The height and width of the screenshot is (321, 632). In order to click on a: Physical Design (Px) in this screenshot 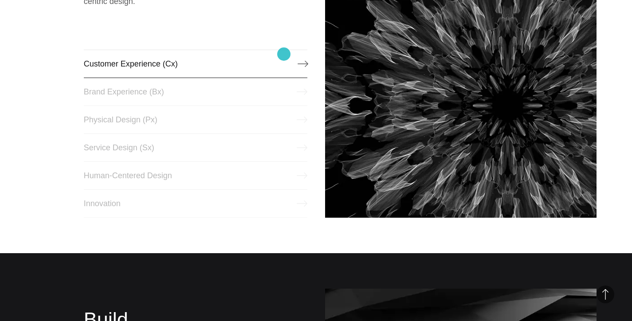, I will do `click(196, 120)`.